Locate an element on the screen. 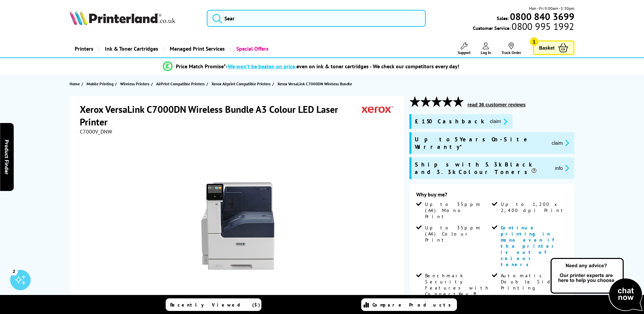 The height and width of the screenshot is (314, 644). button: read 36 customer reviews is located at coordinates (497, 104).